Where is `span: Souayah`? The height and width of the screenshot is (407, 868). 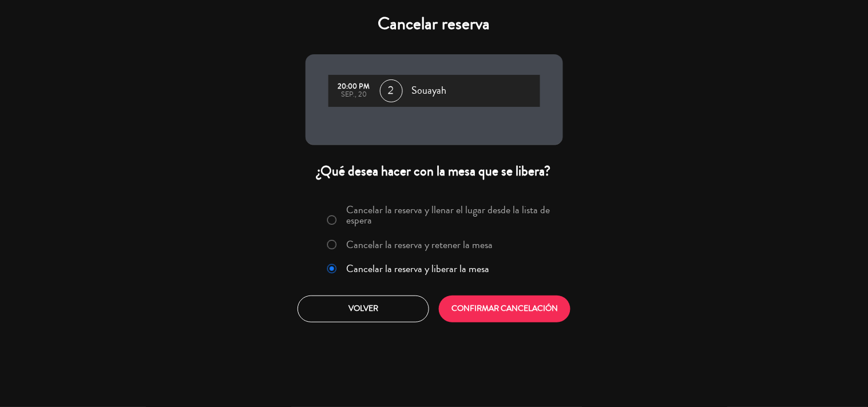 span: Souayah is located at coordinates (429, 91).